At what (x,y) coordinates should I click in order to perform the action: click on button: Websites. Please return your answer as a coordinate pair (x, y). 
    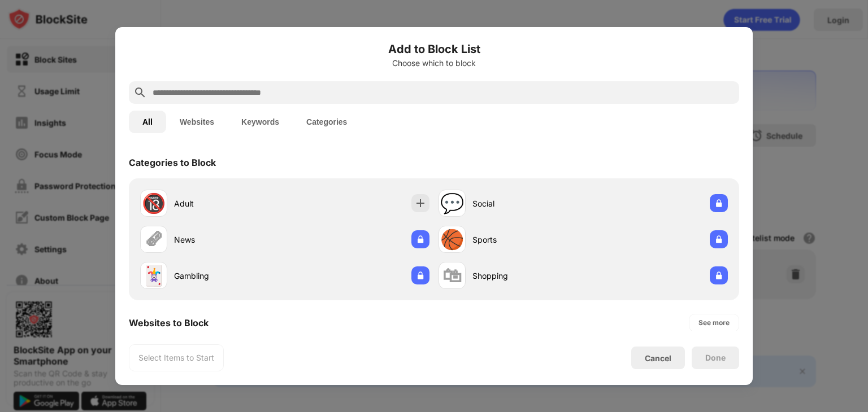
    Looking at the image, I should click on (196, 122).